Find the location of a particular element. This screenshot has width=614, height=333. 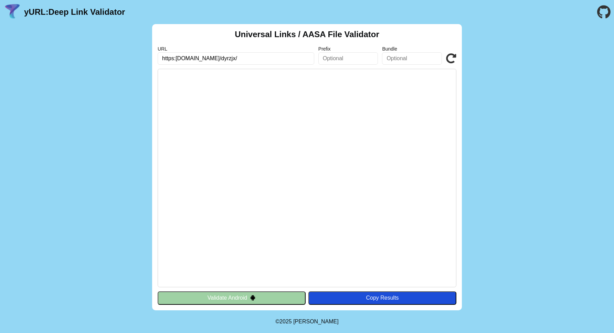

label: URL is located at coordinates (236, 49).